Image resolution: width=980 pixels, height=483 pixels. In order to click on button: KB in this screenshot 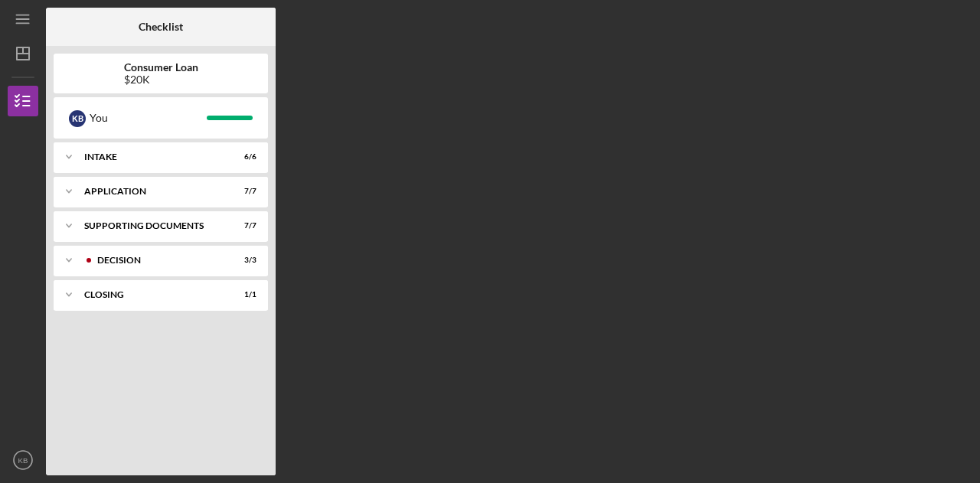, I will do `click(23, 461)`.